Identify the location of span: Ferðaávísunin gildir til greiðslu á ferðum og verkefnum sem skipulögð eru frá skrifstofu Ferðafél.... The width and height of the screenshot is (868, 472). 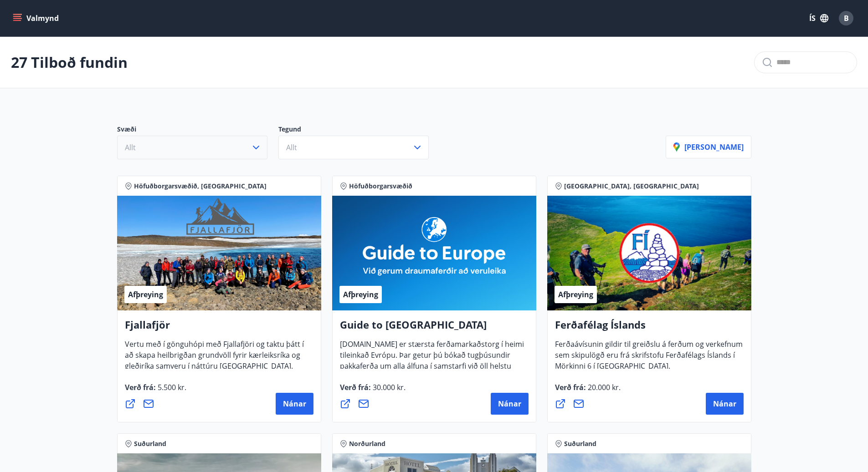
(648, 359).